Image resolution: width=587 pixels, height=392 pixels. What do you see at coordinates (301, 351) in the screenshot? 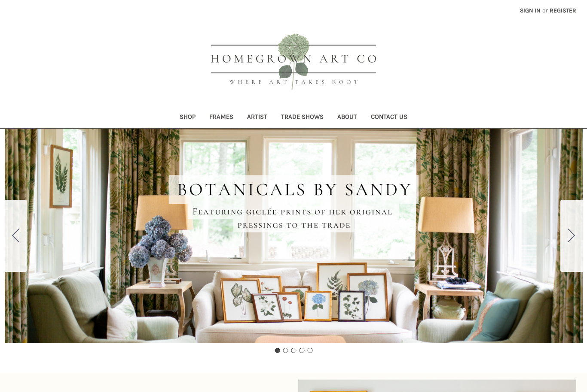
I see `button: Go to slide 4` at bounding box center [301, 351].